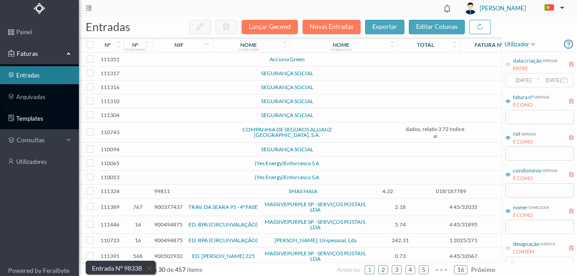 The image size is (577, 276). Describe the element at coordinates (552, 8) in the screenshot. I see `button: PT` at that location.